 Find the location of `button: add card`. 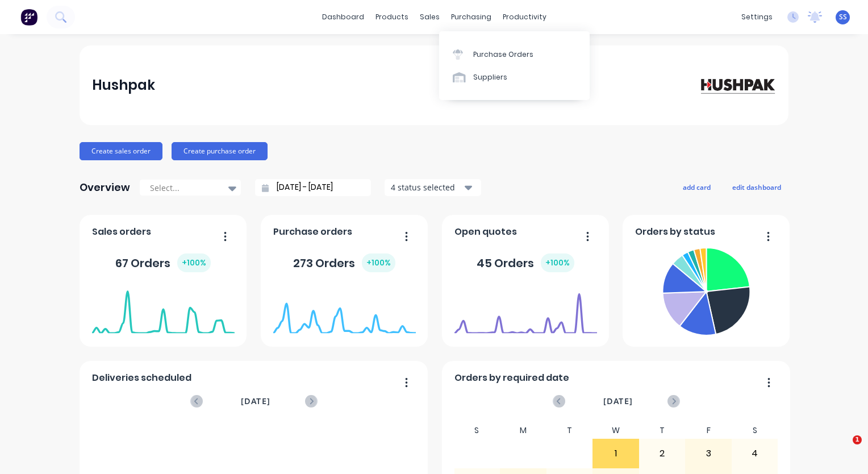

button: add card is located at coordinates (697, 187).